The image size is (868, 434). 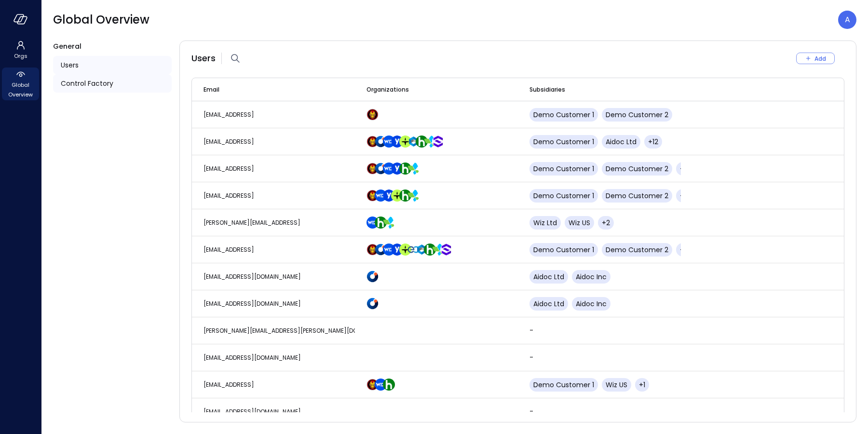 I want to click on div: Add New User, so click(x=820, y=58).